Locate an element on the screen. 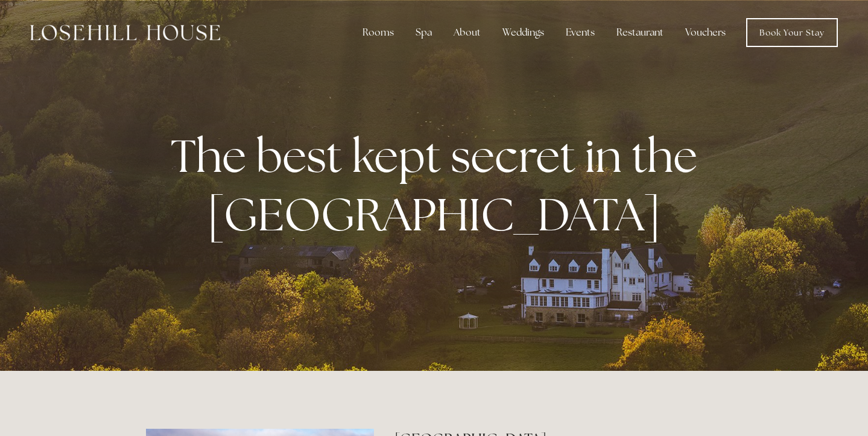 This screenshot has height=436, width=868. div: Spa is located at coordinates (424, 33).